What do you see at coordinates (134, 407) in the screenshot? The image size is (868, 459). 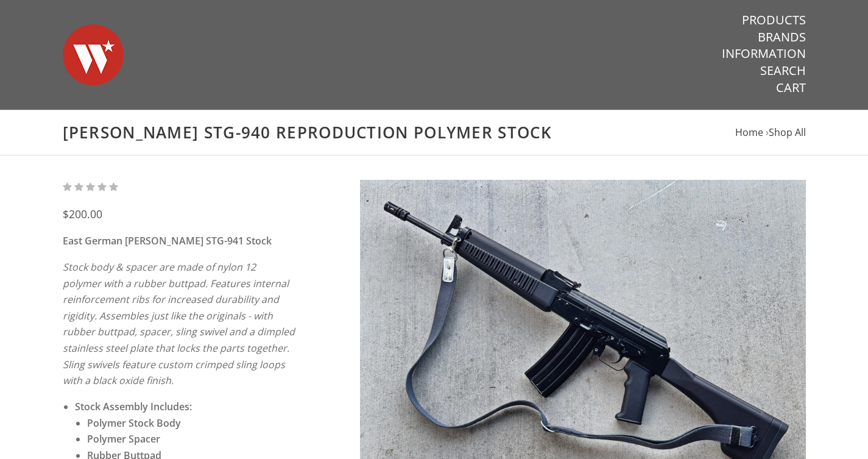 I see `strong: Stock Assembly Includes:` at bounding box center [134, 407].